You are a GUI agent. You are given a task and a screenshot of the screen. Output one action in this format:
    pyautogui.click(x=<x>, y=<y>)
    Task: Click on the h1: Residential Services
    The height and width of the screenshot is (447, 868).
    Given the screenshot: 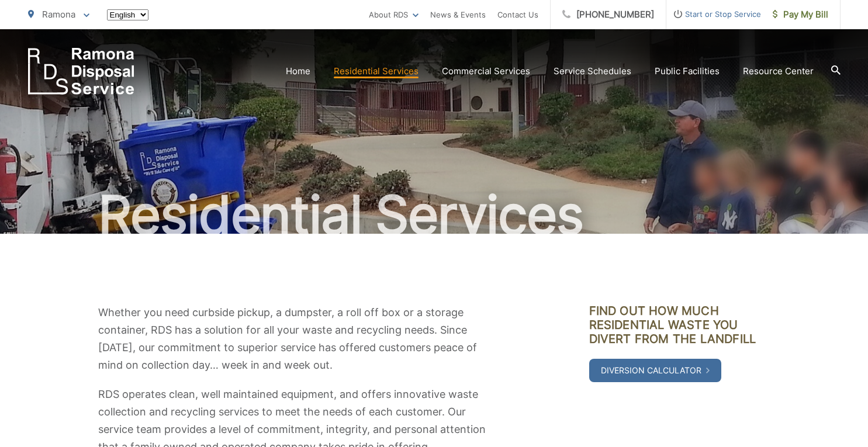 What is the action you would take?
    pyautogui.click(x=435, y=215)
    